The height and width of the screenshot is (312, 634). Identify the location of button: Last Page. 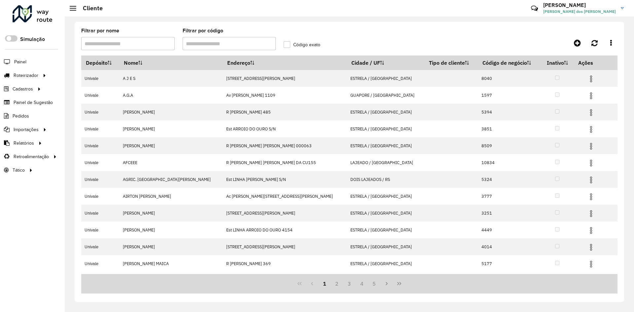
(399, 284).